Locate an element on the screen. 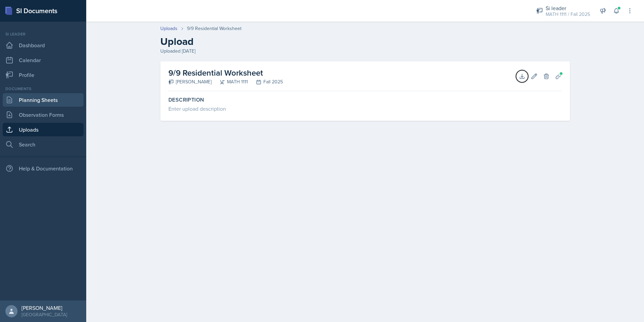 The image size is (644, 322). h2: Upload is located at coordinates (365, 41).